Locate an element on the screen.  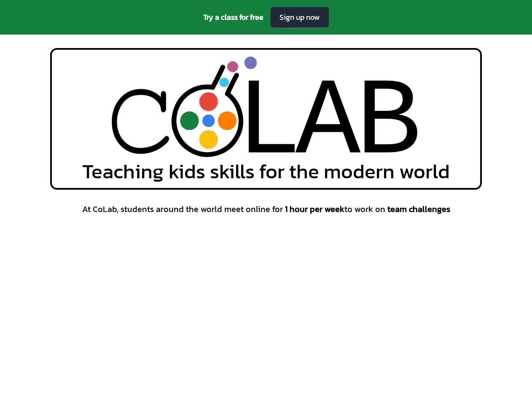
span: Try a class for free is located at coordinates (233, 17).